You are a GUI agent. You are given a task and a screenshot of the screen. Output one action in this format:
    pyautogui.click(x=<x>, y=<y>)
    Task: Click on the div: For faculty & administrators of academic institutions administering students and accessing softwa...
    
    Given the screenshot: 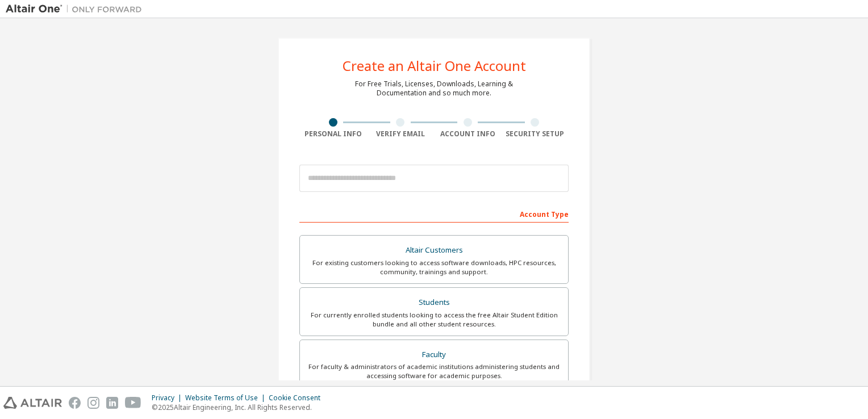 What is the action you would take?
    pyautogui.click(x=434, y=371)
    